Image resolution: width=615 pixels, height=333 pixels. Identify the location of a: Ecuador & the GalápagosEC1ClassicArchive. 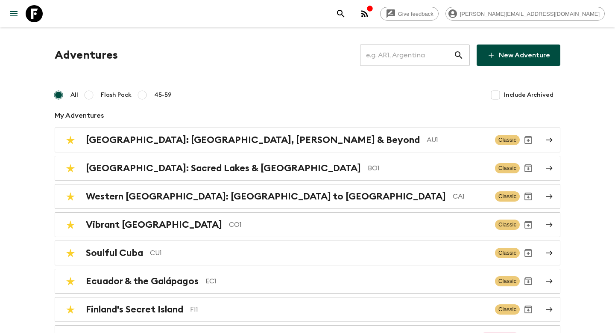
(308, 281).